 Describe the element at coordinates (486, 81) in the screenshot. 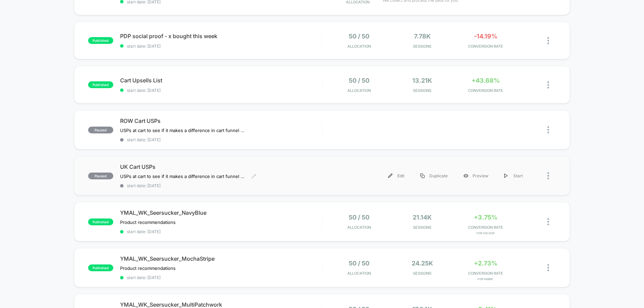

I see `span: +43.68%` at that location.